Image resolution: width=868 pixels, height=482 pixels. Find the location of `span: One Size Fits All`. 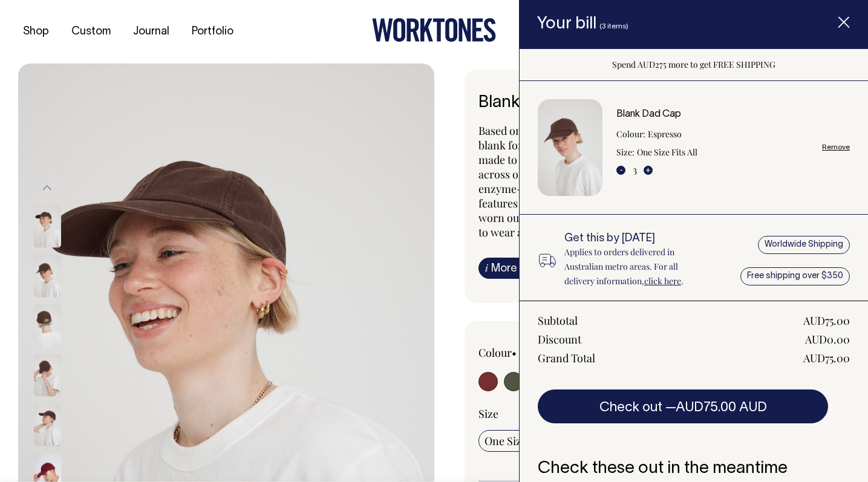

span: One Size Fits All is located at coordinates (522, 441).